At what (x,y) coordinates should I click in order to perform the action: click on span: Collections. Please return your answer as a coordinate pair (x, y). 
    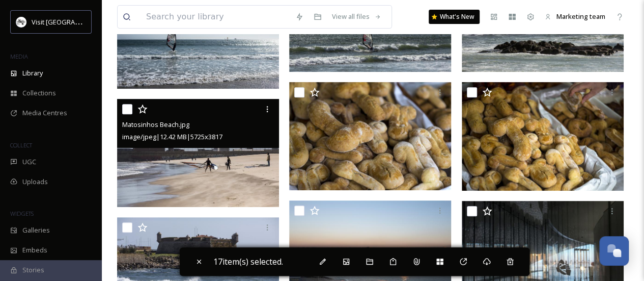
    Looking at the image, I should click on (39, 93).